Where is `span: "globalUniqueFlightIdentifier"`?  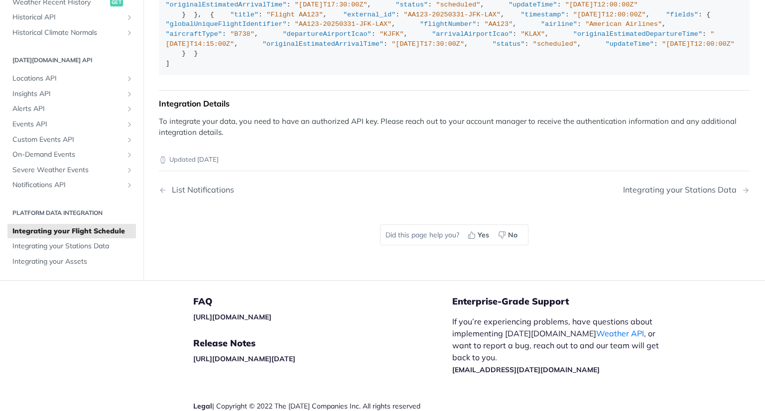
span: "globalUniqueFlightIdentifier" is located at coordinates (226, 24).